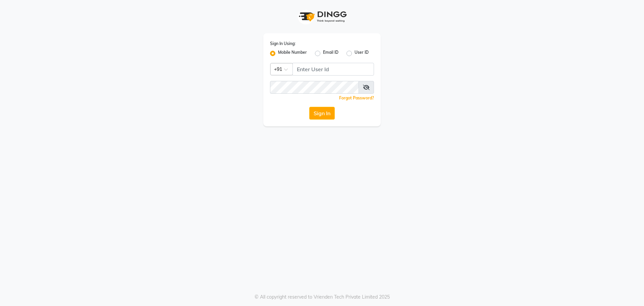  Describe the element at coordinates (292, 53) in the screenshot. I see `label: Mobile Number` at that location.